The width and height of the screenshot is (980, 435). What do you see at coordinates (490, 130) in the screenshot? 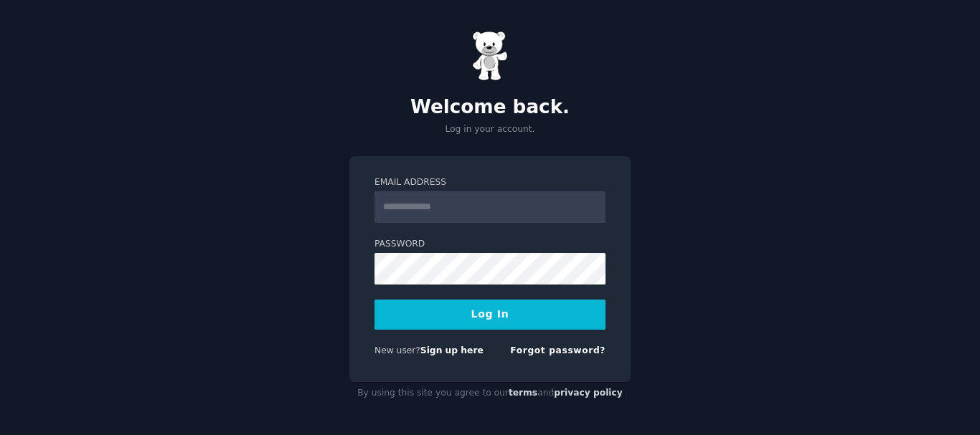
I see `p: Log in your account.` at bounding box center [490, 130].